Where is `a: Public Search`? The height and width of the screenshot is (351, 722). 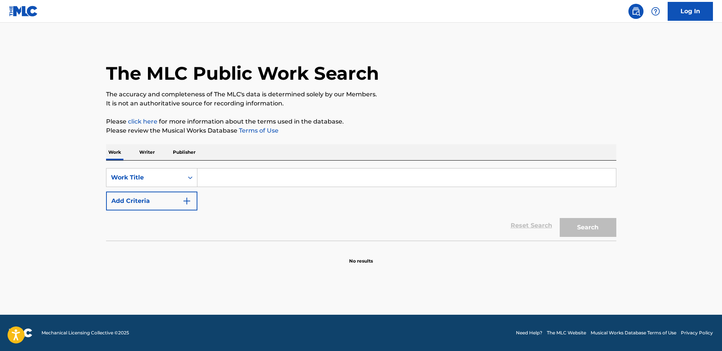 a: Public Search is located at coordinates (636, 11).